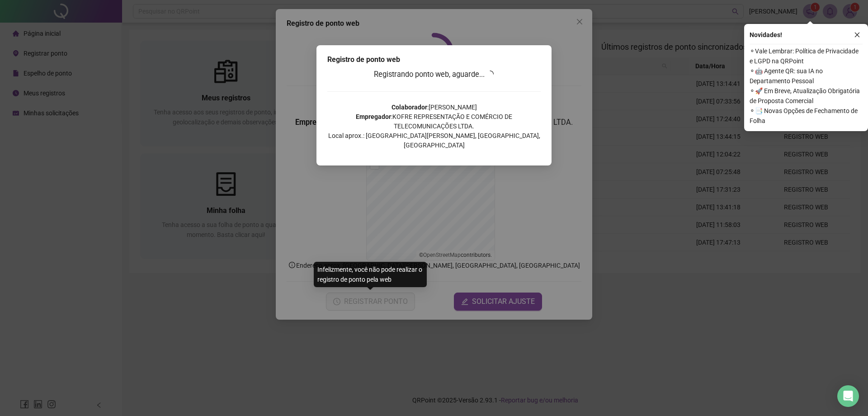 This screenshot has height=416, width=868. I want to click on span: ⚬ 🚀 Em Breve, Atualização Obrigatória de Proposta Comercial, so click(806, 96).